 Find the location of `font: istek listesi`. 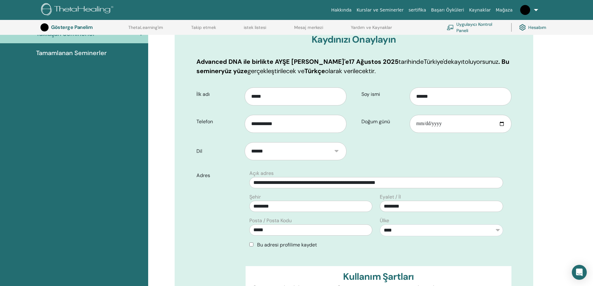

font: istek listesi is located at coordinates (255, 27).